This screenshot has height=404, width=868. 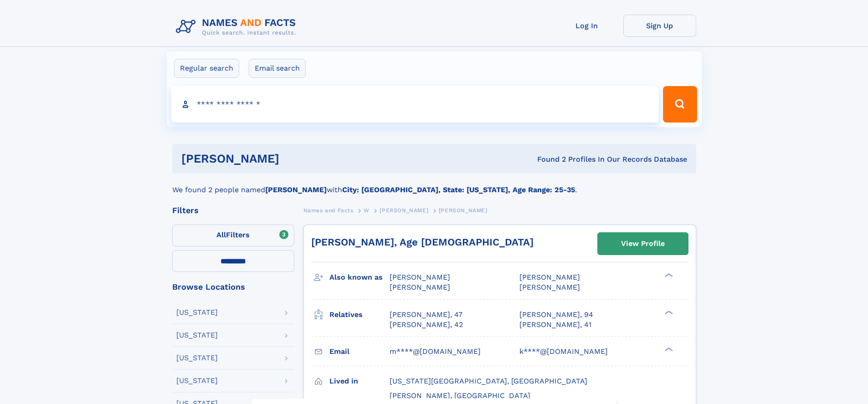 I want to click on button: Search Button, so click(x=680, y=104).